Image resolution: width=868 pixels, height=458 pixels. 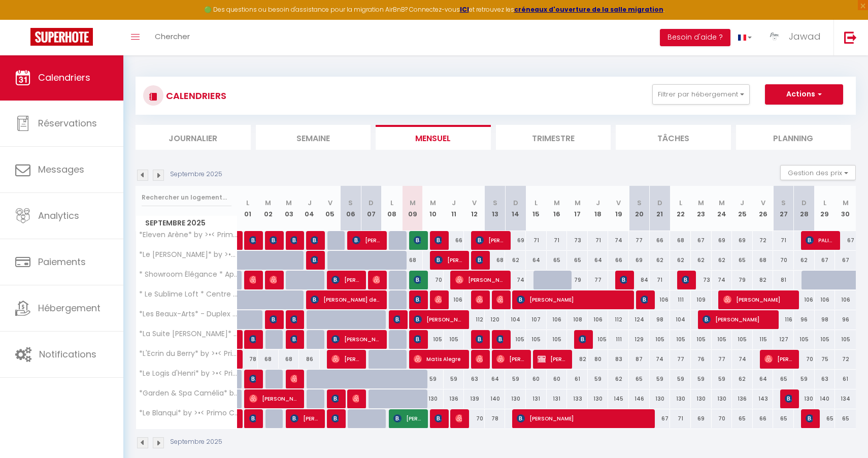 I want to click on span: *Eleven Arène* by >•< Primo Conciergerie, so click(x=188, y=235).